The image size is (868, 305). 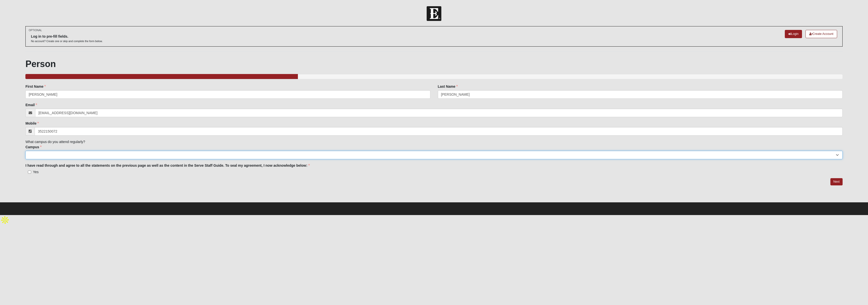 I want to click on h6: Log in to pre-fill fields., so click(x=67, y=36).